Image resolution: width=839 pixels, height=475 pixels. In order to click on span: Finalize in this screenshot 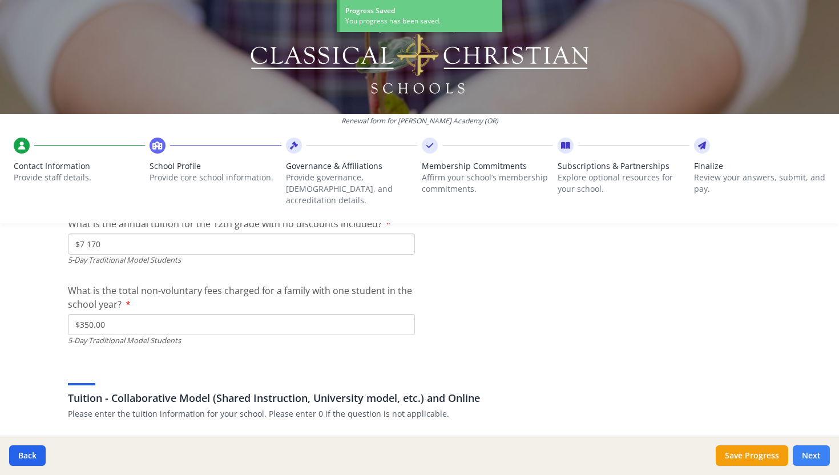, I will do `click(759, 166)`.